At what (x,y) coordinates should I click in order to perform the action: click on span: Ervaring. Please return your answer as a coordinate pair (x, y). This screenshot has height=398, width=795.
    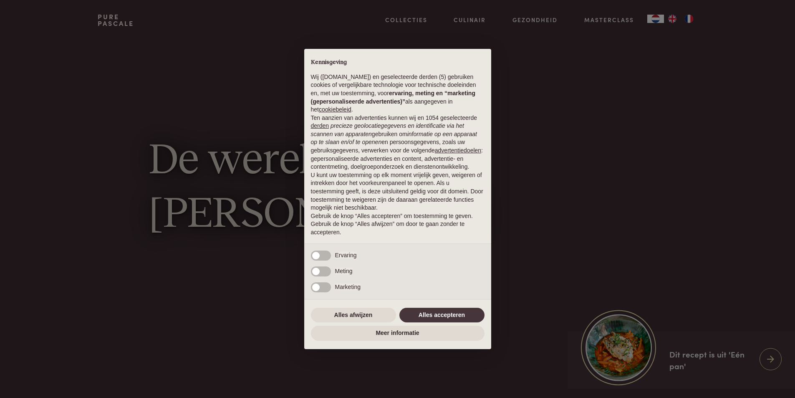
    Looking at the image, I should click on (346, 255).